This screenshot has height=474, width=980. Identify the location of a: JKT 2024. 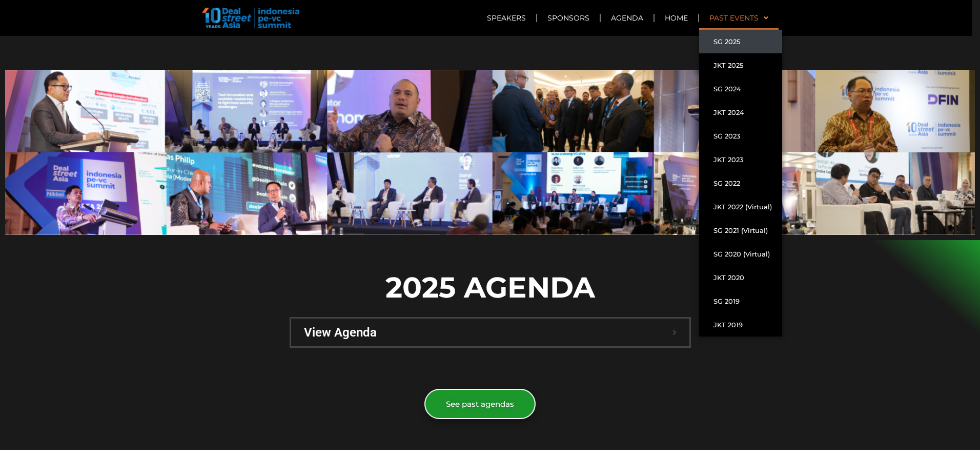
(741, 112).